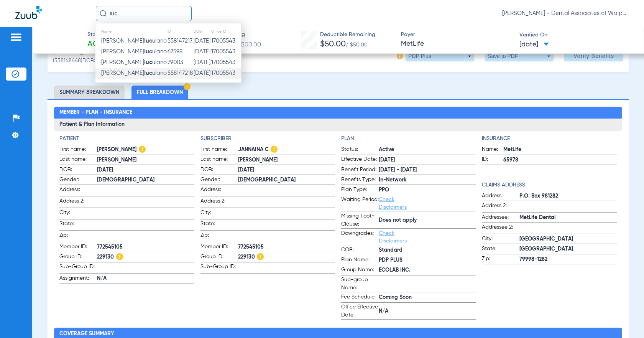 The image size is (644, 338). Describe the element at coordinates (427, 270) in the screenshot. I see `span: ECOLAB INC.` at that location.